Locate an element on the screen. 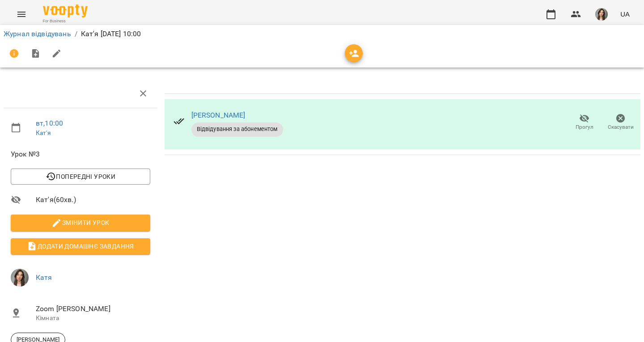 The image size is (644, 342). button: Скасувати is located at coordinates (621, 122).